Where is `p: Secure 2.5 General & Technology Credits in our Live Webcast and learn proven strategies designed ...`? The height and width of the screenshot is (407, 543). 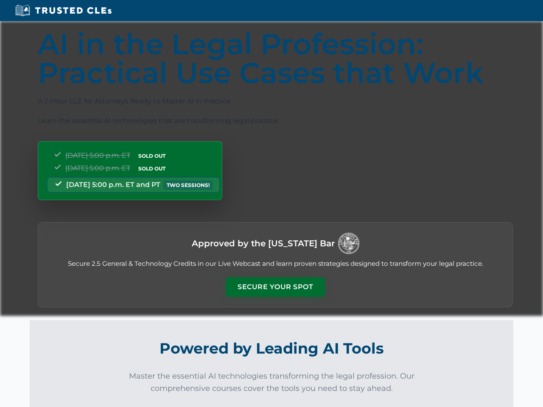
p: Secure 2.5 General & Technology Credits in our Live Webcast and learn proven strategies designed ... is located at coordinates (275, 264).